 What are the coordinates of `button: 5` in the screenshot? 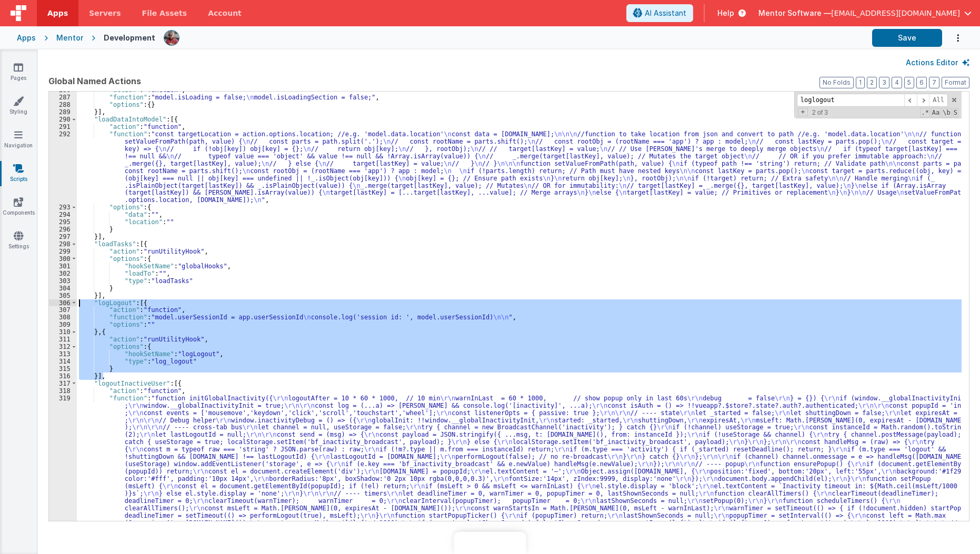 It's located at (909, 83).